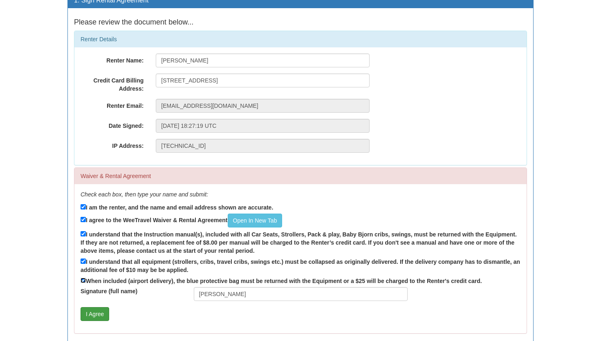 The height and width of the screenshot is (341, 601). I want to click on em: Check each box, then type your name and submit:, so click(144, 195).